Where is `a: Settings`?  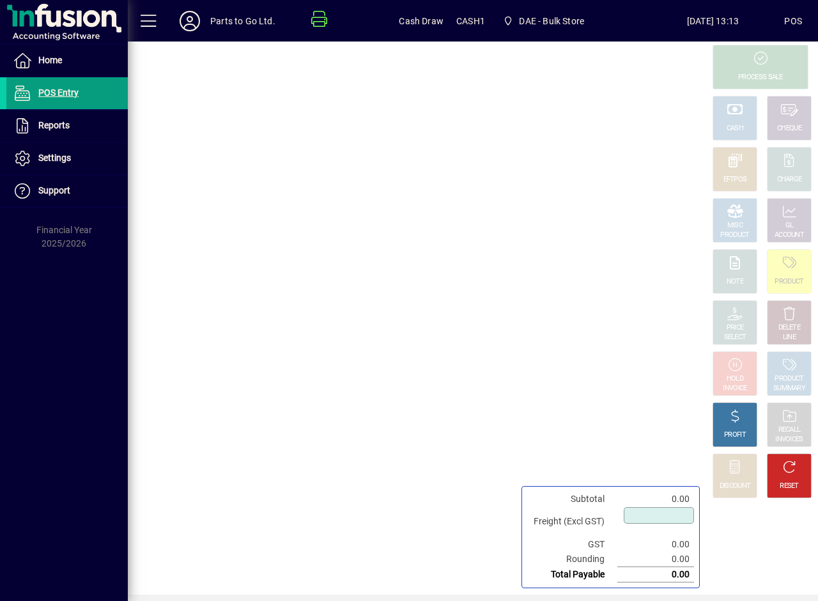 a: Settings is located at coordinates (67, 159).